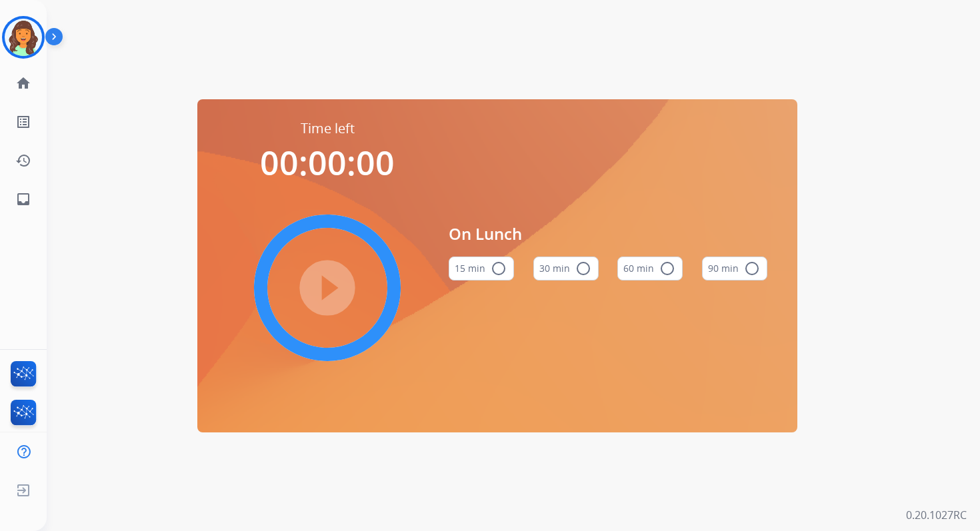  Describe the element at coordinates (566, 268) in the screenshot. I see `button: 30 min` at that location.